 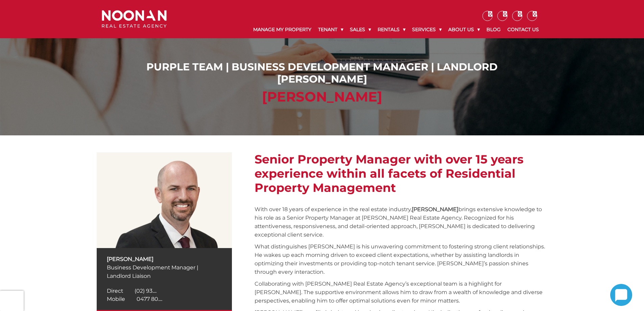 I want to click on a: Contact Us, so click(x=523, y=30).